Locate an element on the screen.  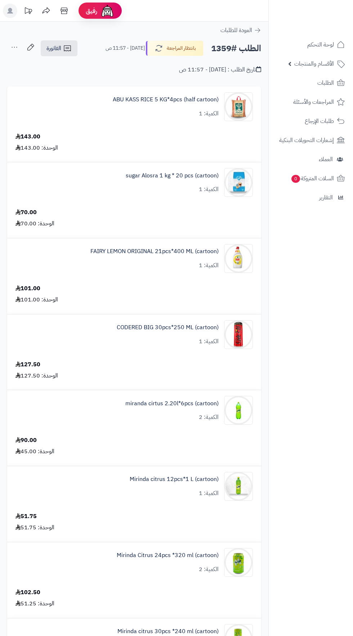
img: 1747566256-XP8G23evkchGmxKUr8YaGb2gsq2hZno4-90x90.jpg is located at coordinates (239, 486).